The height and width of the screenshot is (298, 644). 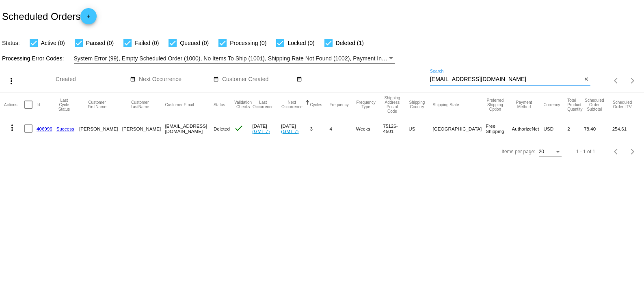 What do you see at coordinates (259, 79) in the screenshot?
I see `input: Customer Created` at bounding box center [259, 79].